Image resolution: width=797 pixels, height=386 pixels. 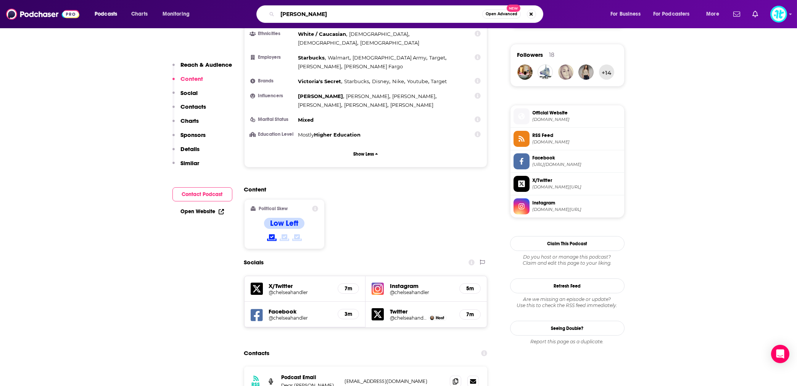 What do you see at coordinates (568, 286) in the screenshot?
I see `button: Refresh Feed` at bounding box center [568, 286].